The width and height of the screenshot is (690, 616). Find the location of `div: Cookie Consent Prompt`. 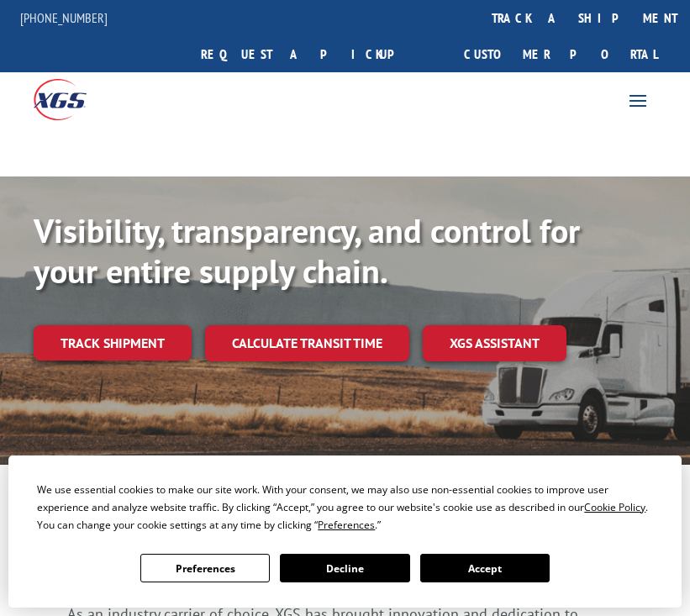

div: Cookie Consent Prompt is located at coordinates (345, 531).